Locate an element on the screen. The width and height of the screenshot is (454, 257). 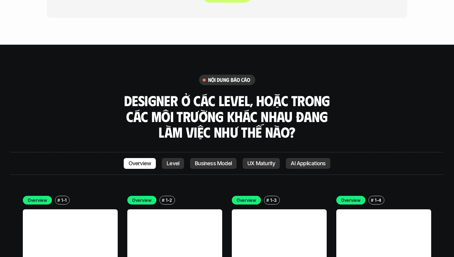
h6: nội dung báo cáo is located at coordinates (229, 80).